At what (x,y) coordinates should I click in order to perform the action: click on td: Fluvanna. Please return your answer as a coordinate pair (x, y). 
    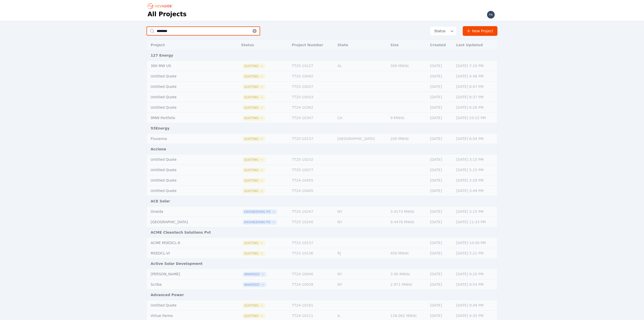
    Looking at the image, I should click on (186, 138).